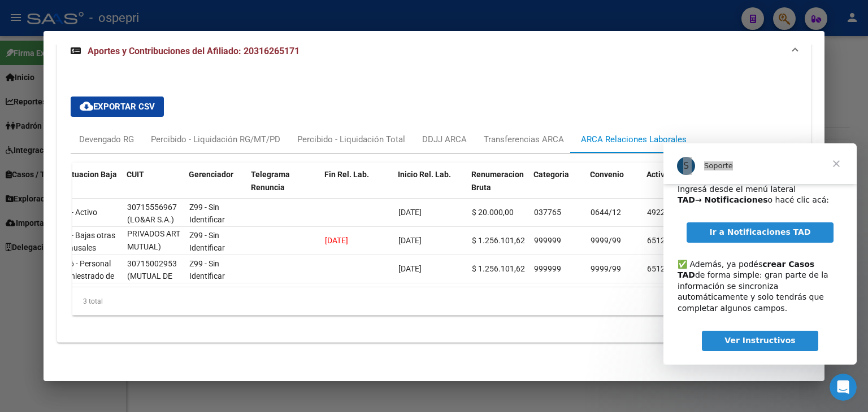  Describe the element at coordinates (434, 206) in the screenshot. I see `div: Aportes y Contribuciones del Afiliado: 20316265171` at that location.